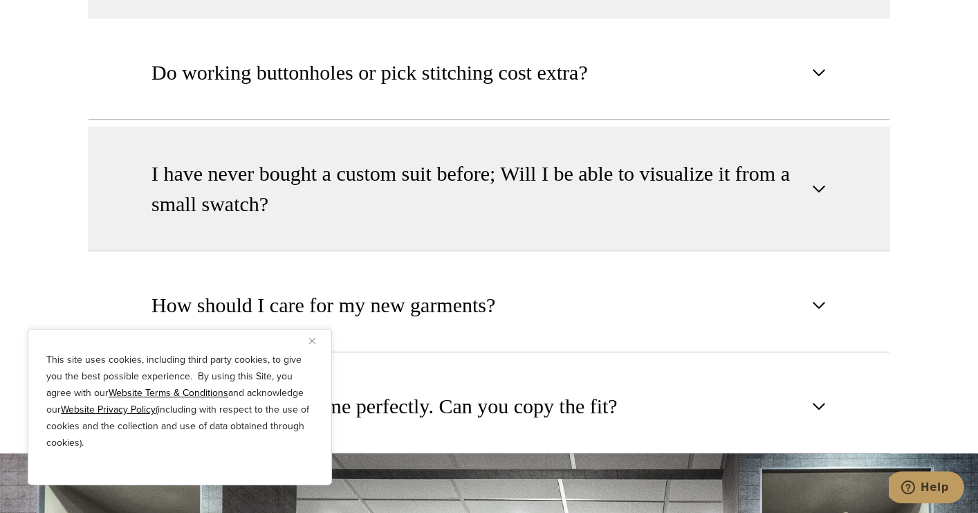  I want to click on button: I have never bought a custom suit before; Will I be able to visualize it from a small swatch?, so click(489, 189).